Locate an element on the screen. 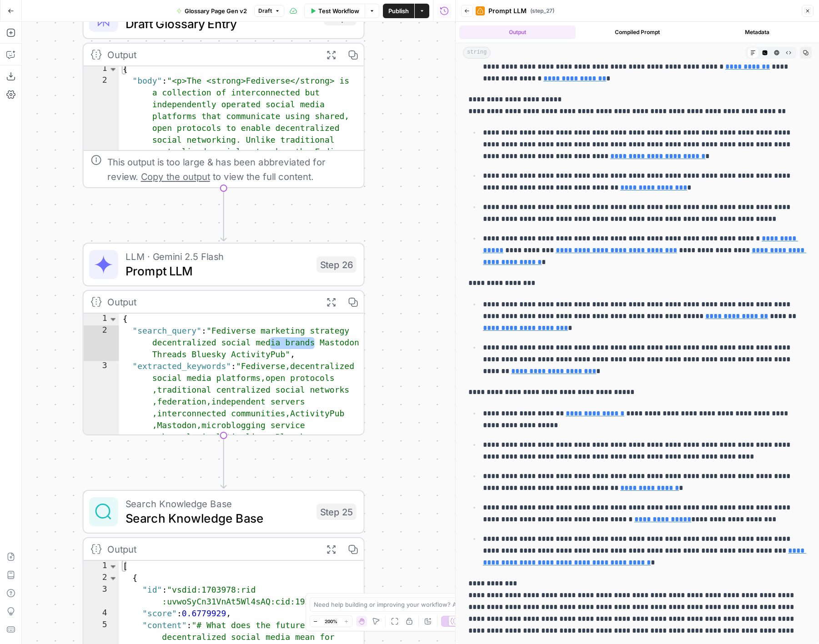  button: Draft is located at coordinates (269, 11).